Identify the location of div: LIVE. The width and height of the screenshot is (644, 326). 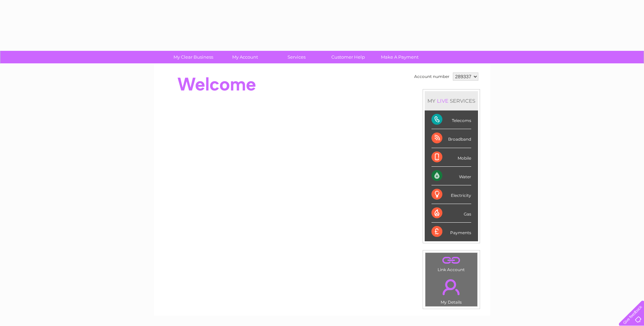
(442, 100).